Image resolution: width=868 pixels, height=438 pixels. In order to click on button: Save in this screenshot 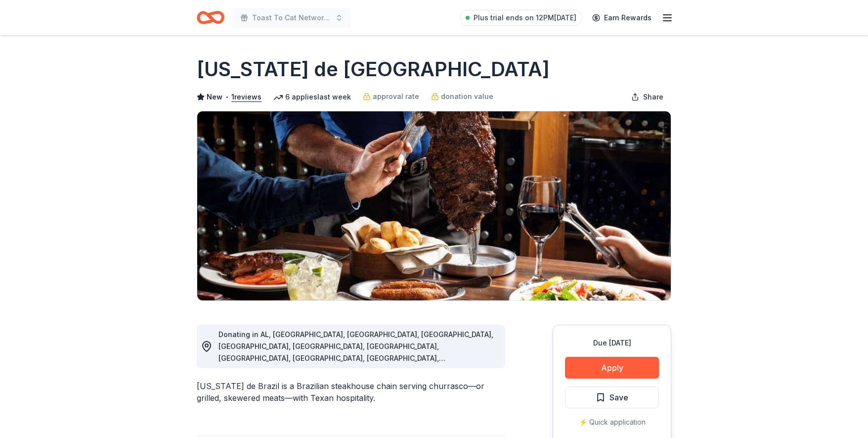, I will do `click(612, 397)`.